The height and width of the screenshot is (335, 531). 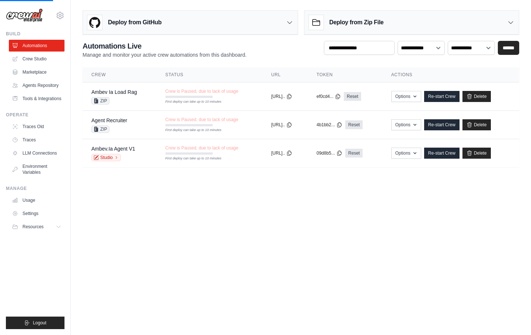 I want to click on div: Manage, so click(x=35, y=189).